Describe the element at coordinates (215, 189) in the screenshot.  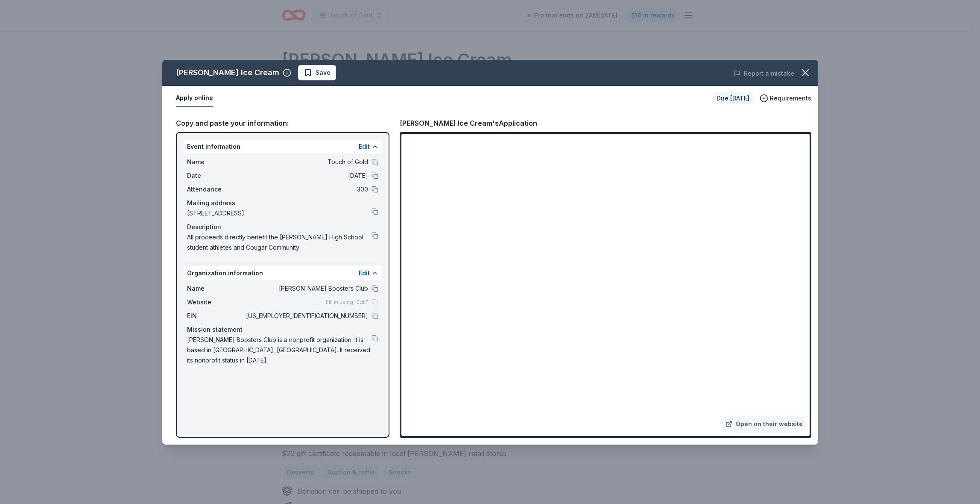
I see `span: Attendance` at that location.